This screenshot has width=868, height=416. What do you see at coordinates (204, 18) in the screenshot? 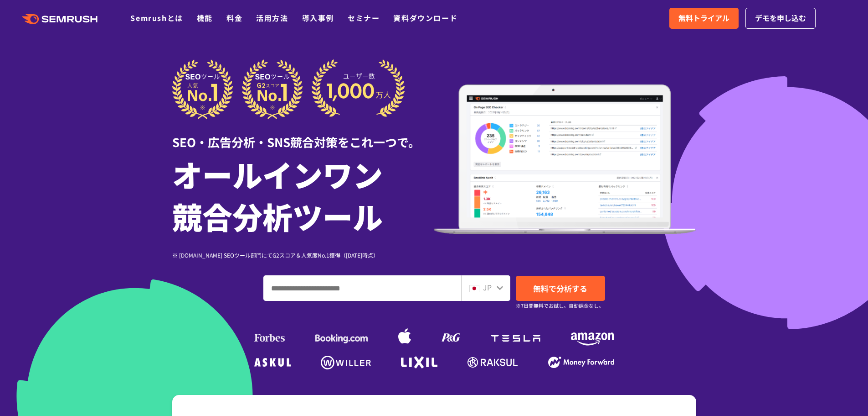
I see `a: 機能` at bounding box center [204, 18].